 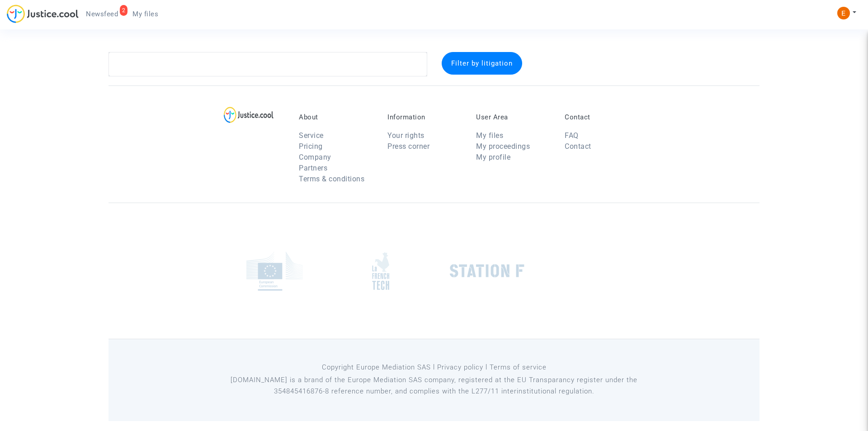 What do you see at coordinates (332, 178) in the screenshot?
I see `a: Terms & conditions` at bounding box center [332, 178].